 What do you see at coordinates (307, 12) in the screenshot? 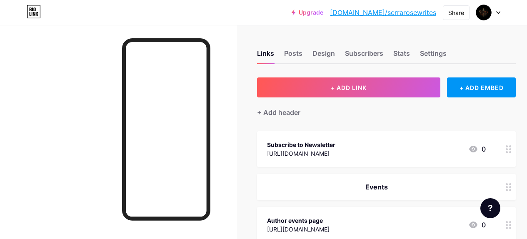
I see `a: Upgrade` at bounding box center [307, 12].